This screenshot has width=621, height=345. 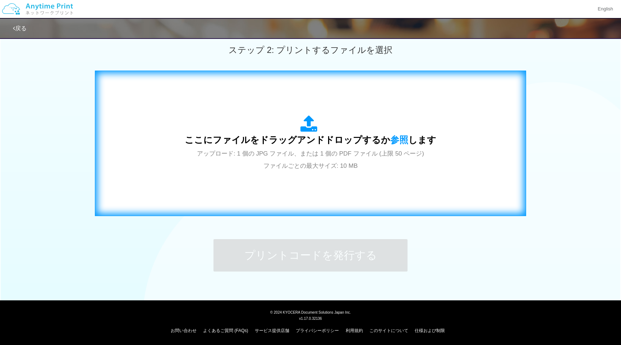 I want to click on span: アップロード: 1 個の JPG ファイル、または 1 個の PDF ファイル (上限 50 ページ) ファイルごとの最大サイズ: 10 MB, so click(x=311, y=159).